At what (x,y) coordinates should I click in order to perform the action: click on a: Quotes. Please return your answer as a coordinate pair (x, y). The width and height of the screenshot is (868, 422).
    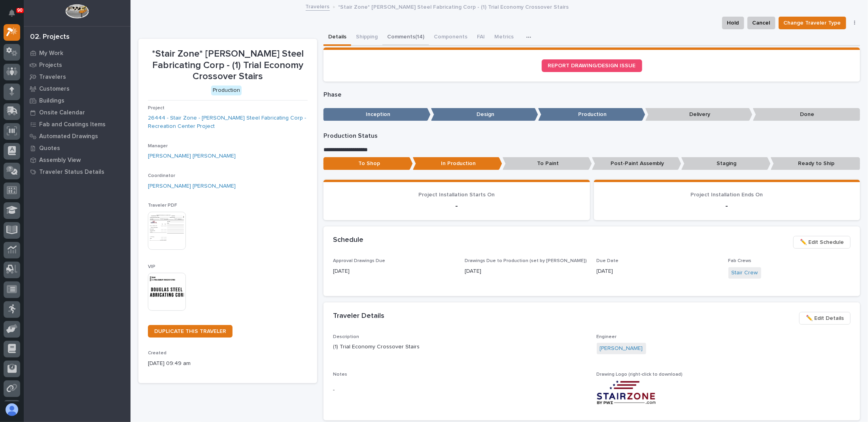
    Looking at the image, I should click on (77, 148).